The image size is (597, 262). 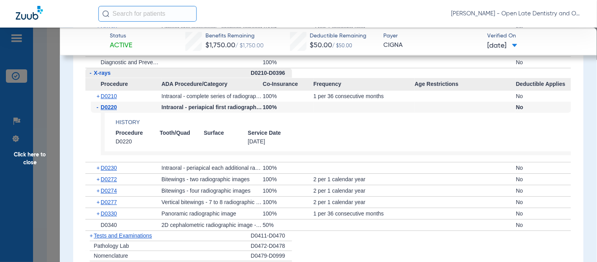 What do you see at coordinates (432, 36) in the screenshot?
I see `span: Payer` at bounding box center [432, 36].